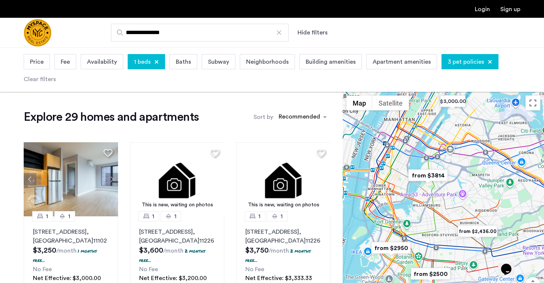 The height and width of the screenshot is (283, 544). What do you see at coordinates (391, 247) in the screenshot?
I see `div: from $2950` at bounding box center [391, 247].